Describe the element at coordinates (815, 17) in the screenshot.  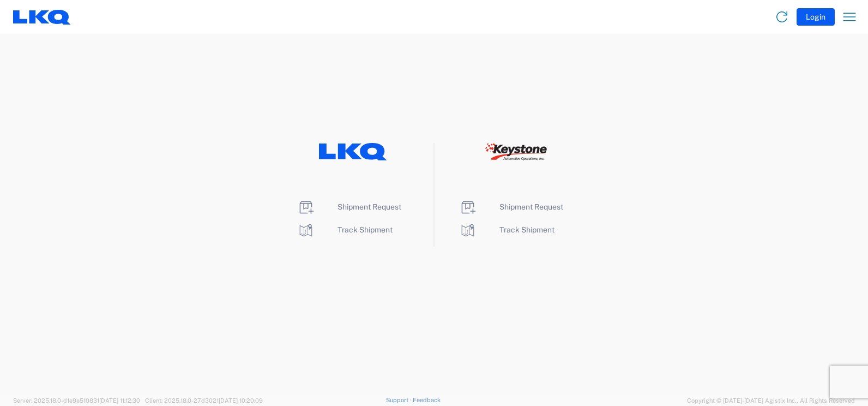
I see `button: Login` at that location.